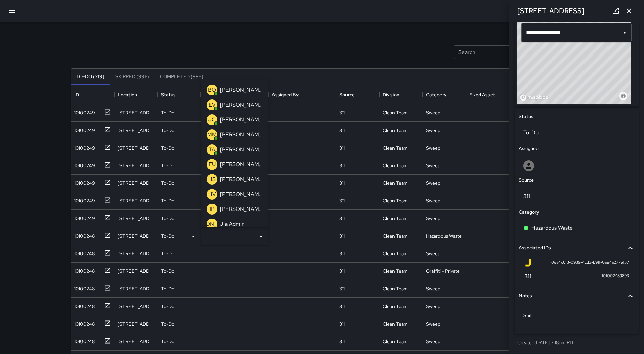  What do you see at coordinates (444, 236) in the screenshot?
I see `div: Hazardous Waste` at bounding box center [444, 236].